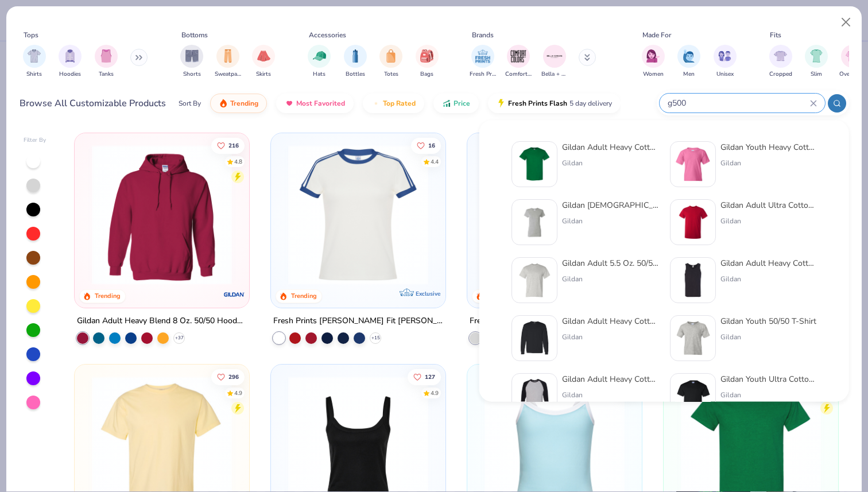  I want to click on div: Gildan Adult Ultra Cotton 6 Oz. T-Shirt, so click(768, 205).